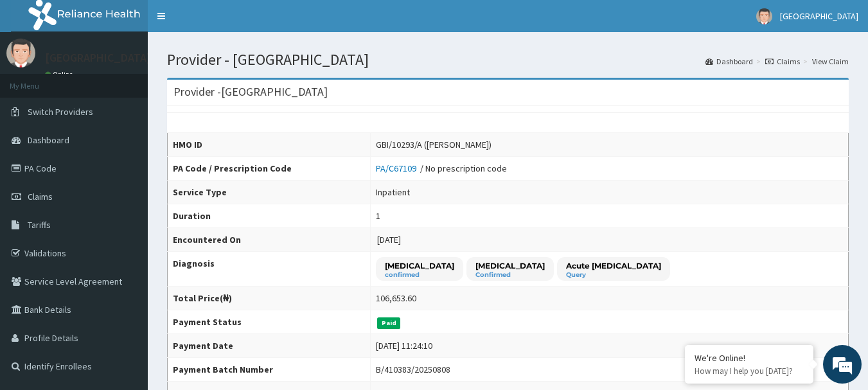 Image resolution: width=868 pixels, height=390 pixels. Describe the element at coordinates (269, 269) in the screenshot. I see `th: Diagnosis` at that location.